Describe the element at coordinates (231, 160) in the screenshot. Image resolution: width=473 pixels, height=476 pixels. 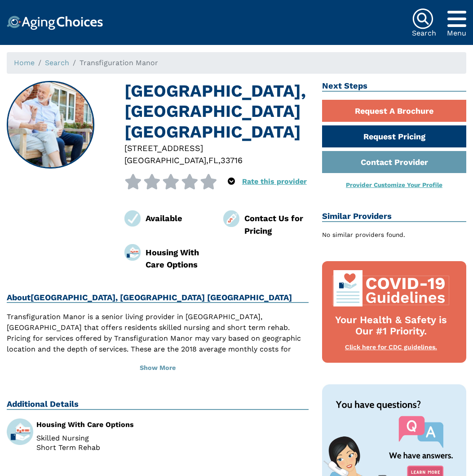
I see `div: 33716` at that location.